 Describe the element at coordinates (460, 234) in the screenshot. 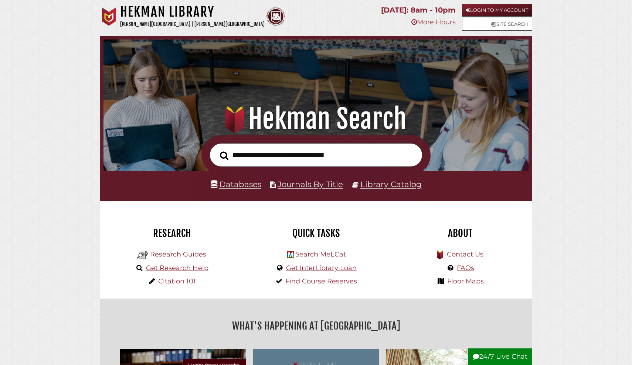

I see `h2: About` at that location.